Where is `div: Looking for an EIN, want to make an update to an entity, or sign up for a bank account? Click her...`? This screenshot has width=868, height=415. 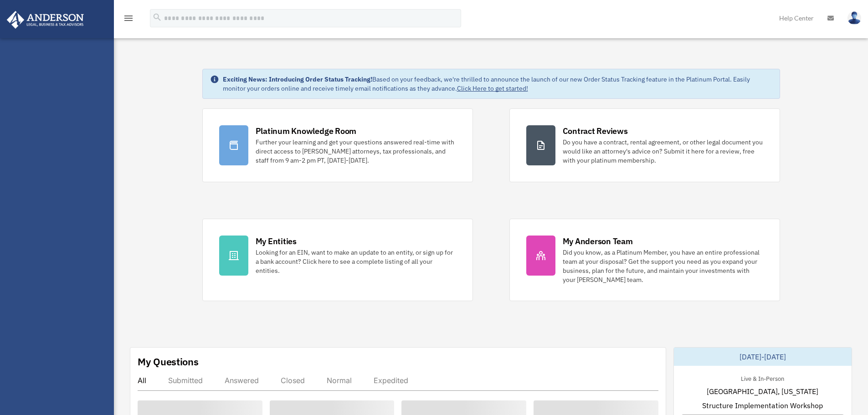
div: Looking for an EIN, want to make an update to an entity, or sign up for a bank account? Click her... is located at coordinates (356, 262).